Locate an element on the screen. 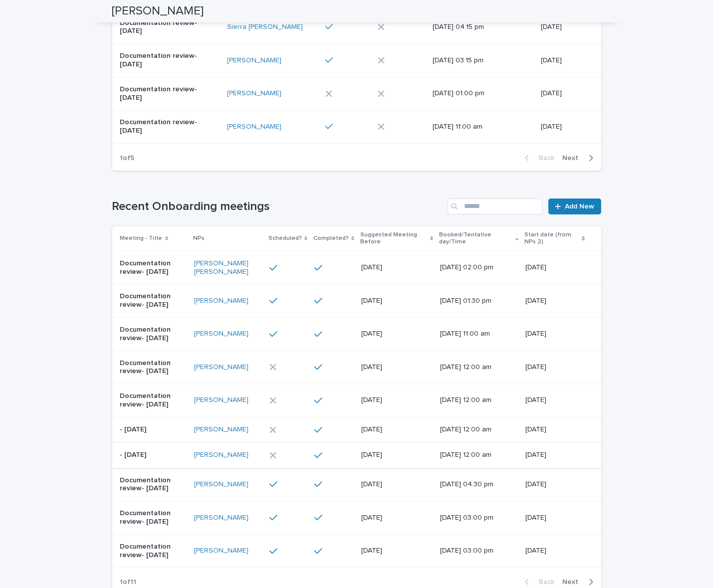 This screenshot has height=588, width=713. span: Add New is located at coordinates (579, 206).